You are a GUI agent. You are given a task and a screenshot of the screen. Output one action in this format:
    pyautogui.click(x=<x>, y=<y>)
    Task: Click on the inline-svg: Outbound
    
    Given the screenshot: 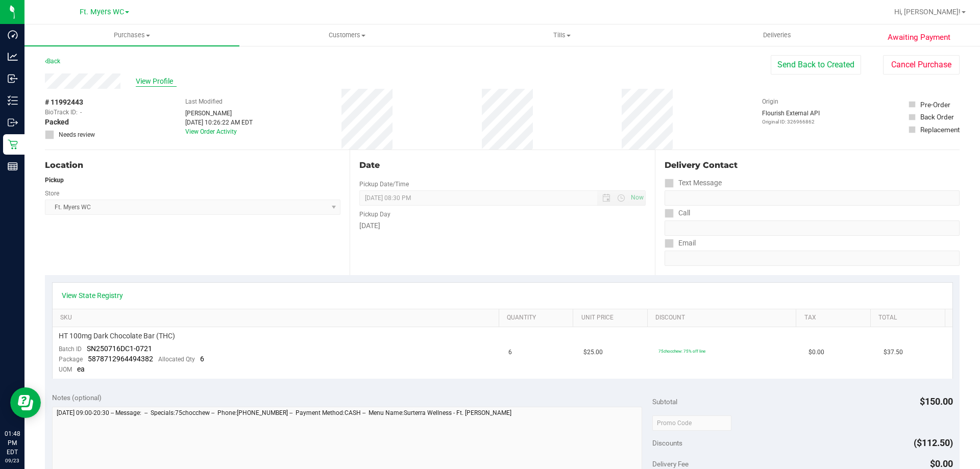 What is the action you would take?
    pyautogui.click(x=13, y=122)
    